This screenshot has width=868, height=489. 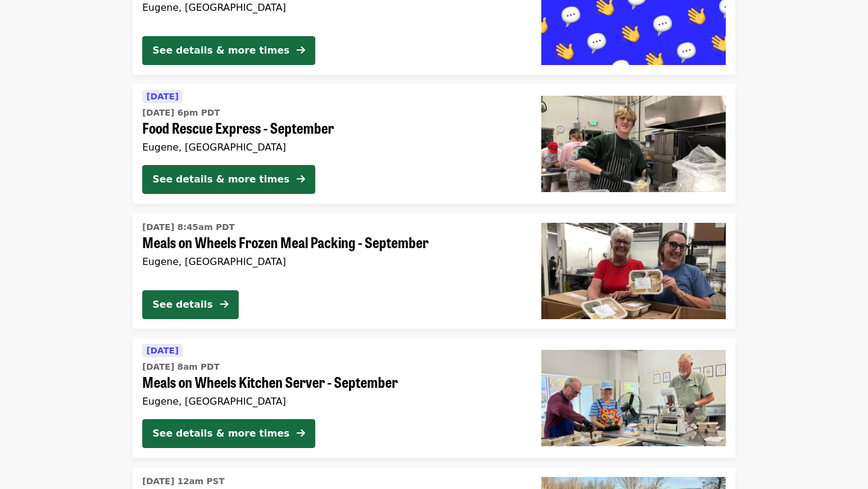 I want to click on a: See details for "Meals on Wheels Kitchen Server - September", so click(x=434, y=398).